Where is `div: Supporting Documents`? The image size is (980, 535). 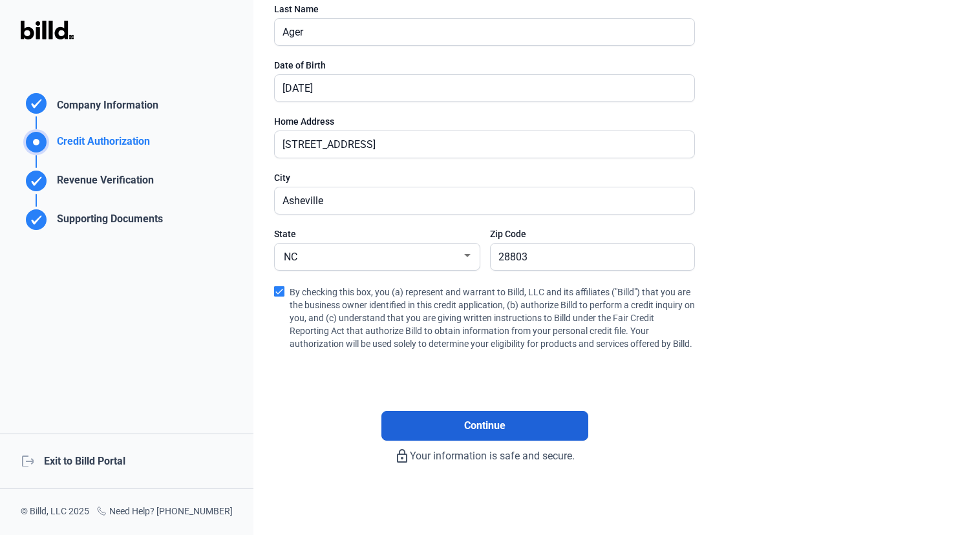
div: Supporting Documents is located at coordinates (107, 221).